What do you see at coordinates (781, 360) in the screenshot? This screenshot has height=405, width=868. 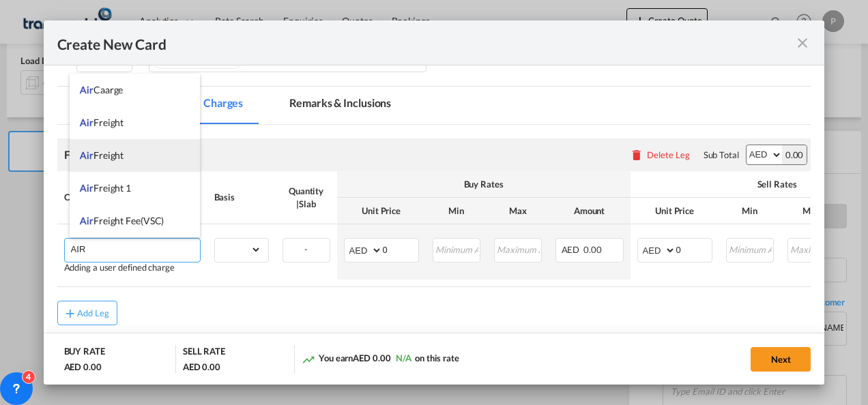 I see `button: Next` at bounding box center [781, 360].